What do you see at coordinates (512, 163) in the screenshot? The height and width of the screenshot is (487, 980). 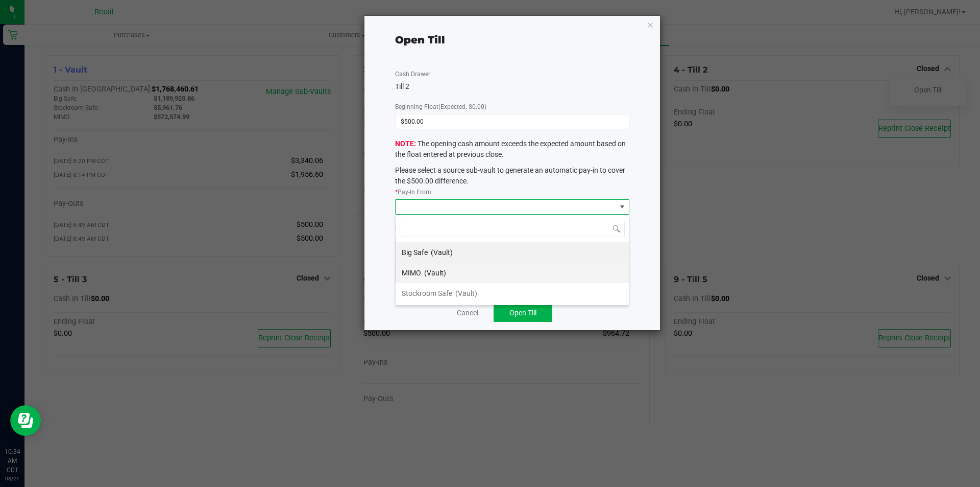 I see `span: The opening cash amount exceeds the expected amount based on the float entered at previous close.` at bounding box center [512, 163].